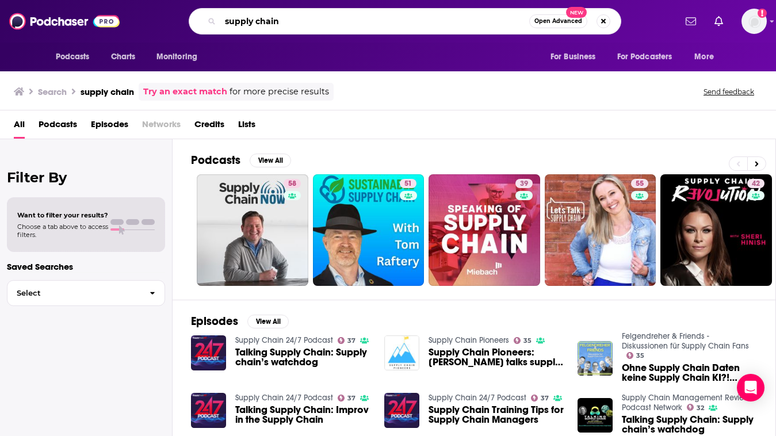 The width and height of the screenshot is (776, 436). I want to click on span: Charts, so click(123, 57).